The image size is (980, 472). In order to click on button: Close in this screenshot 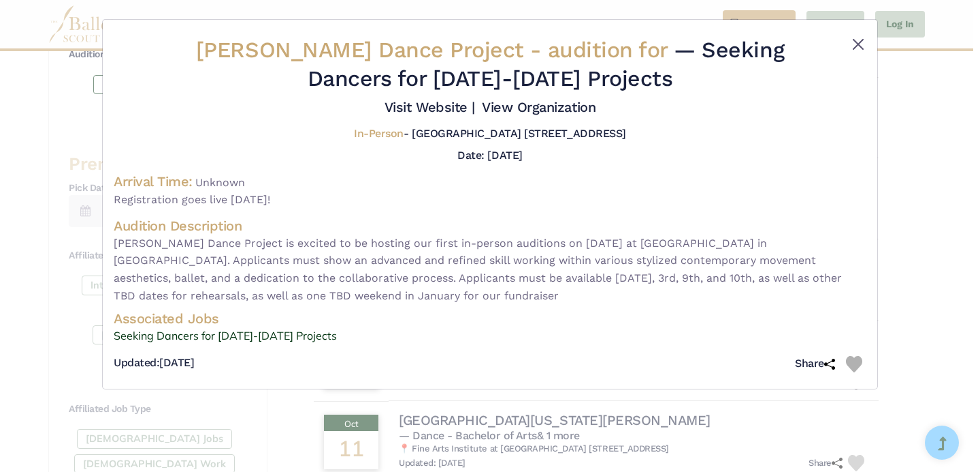, I will do `click(859, 44)`.